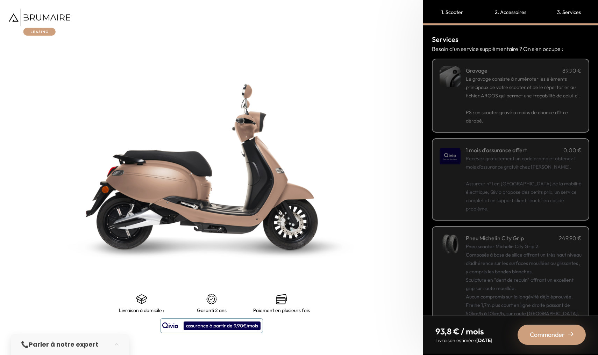 This screenshot has height=355, width=598. Describe the element at coordinates (496, 150) in the screenshot. I see `h4: 1 mois d'assurance offert` at that location.